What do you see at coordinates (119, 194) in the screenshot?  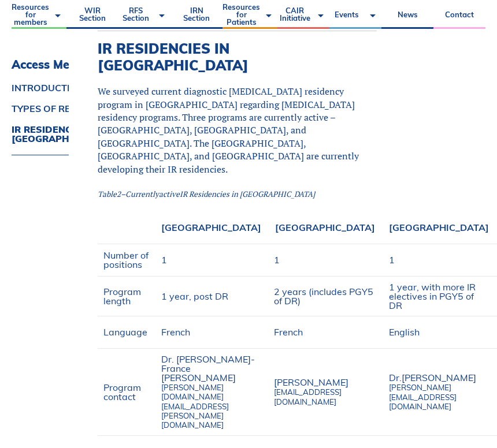 I see `span: 2` at bounding box center [119, 194].